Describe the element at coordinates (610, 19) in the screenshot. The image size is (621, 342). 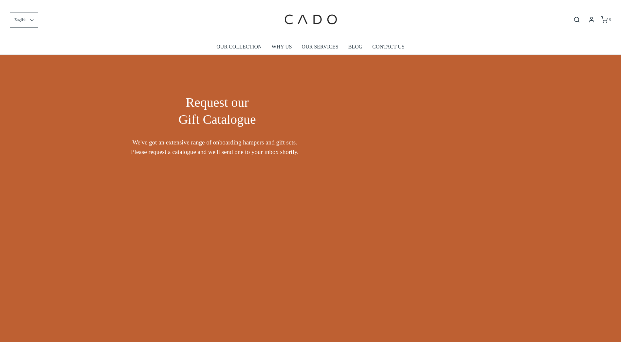
I see `span: 0` at that location.